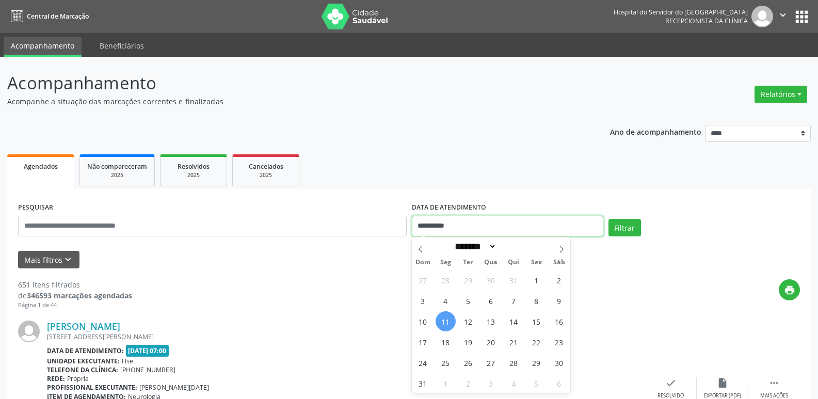 The height and width of the screenshot is (399, 818). Describe the element at coordinates (42, 46) in the screenshot. I see `a: Acompanhamento` at that location.